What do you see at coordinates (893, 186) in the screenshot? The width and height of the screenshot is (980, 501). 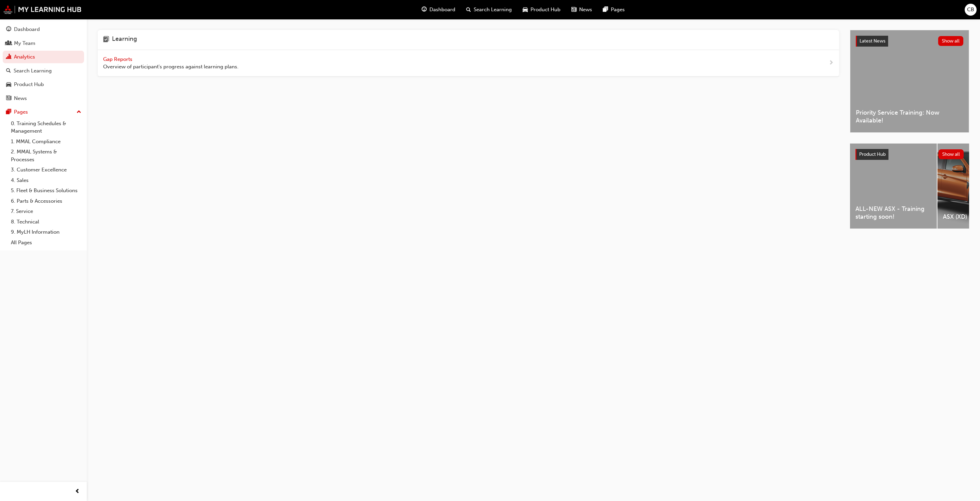 I see `a: ALL-NEW ASX - Training starting soon!` at bounding box center [893, 186].